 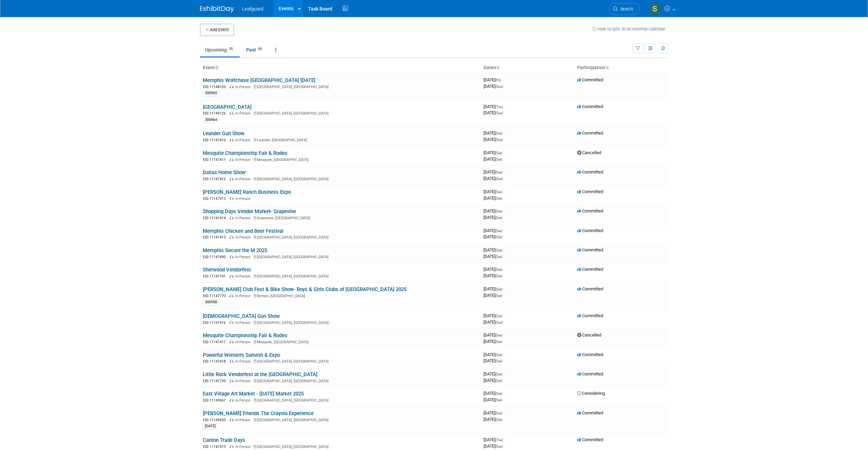 I want to click on div: 300958, so click(x=211, y=302).